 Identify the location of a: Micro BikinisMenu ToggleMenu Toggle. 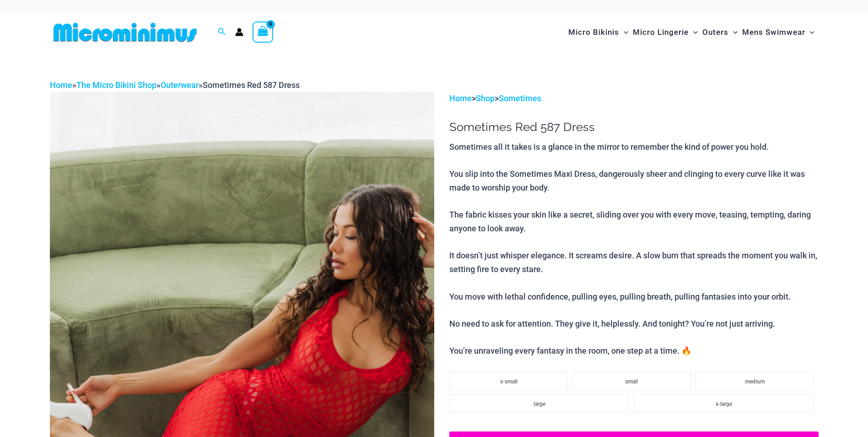
(598, 32).